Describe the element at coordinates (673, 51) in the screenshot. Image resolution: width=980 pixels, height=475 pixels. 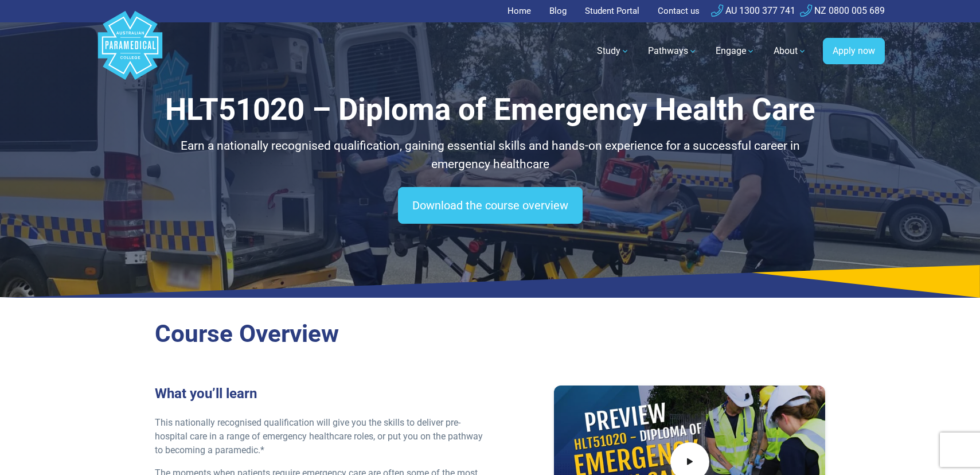
I see `a: Pathways` at that location.